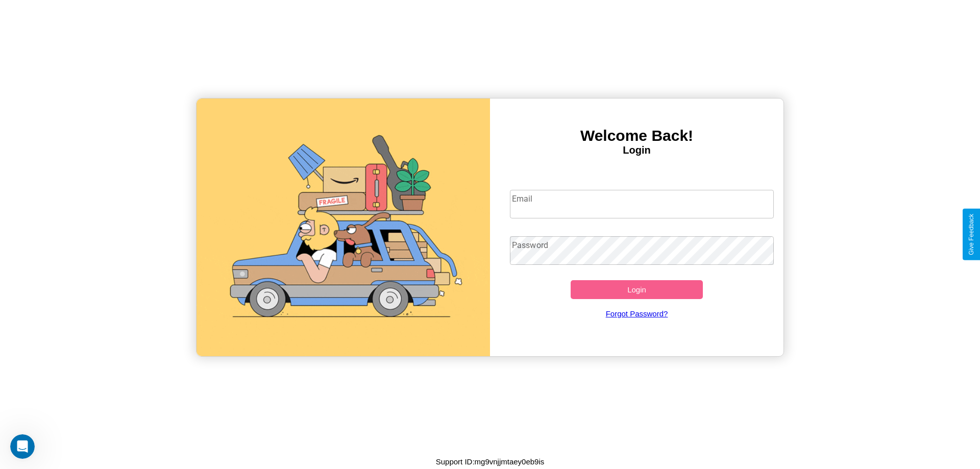  Describe the element at coordinates (490, 461) in the screenshot. I see `p: Support ID: mg9vnjjmtaey0eb9is` at that location.